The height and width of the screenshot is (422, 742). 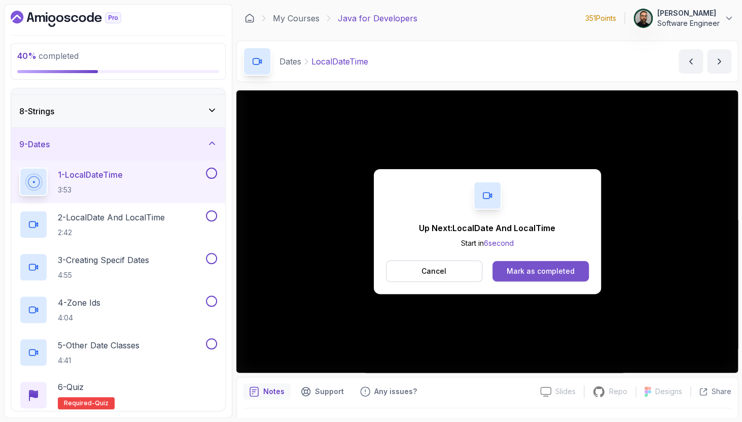 I want to click on button: 4-Zone Ids4:04, so click(x=118, y=310).